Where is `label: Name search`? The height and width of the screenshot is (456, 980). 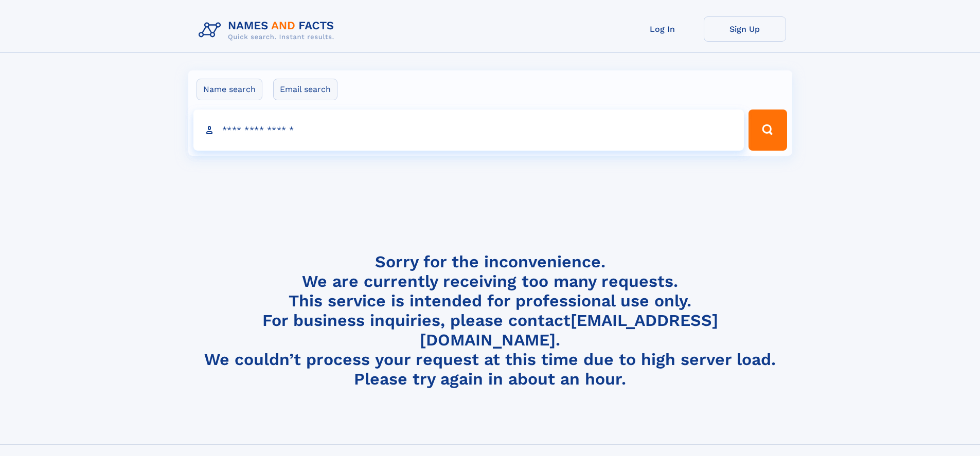 label: Name search is located at coordinates (230, 89).